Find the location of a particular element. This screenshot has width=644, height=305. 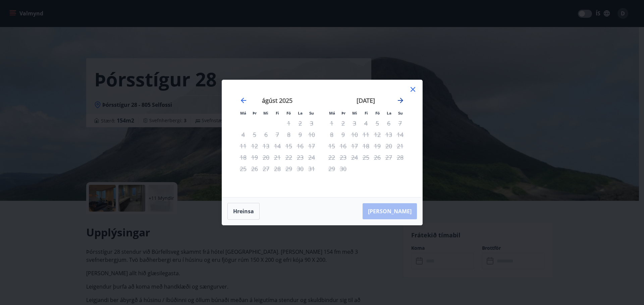

td: Not available. fimmtudagur, 7. ágúst 2025 is located at coordinates (277, 135).